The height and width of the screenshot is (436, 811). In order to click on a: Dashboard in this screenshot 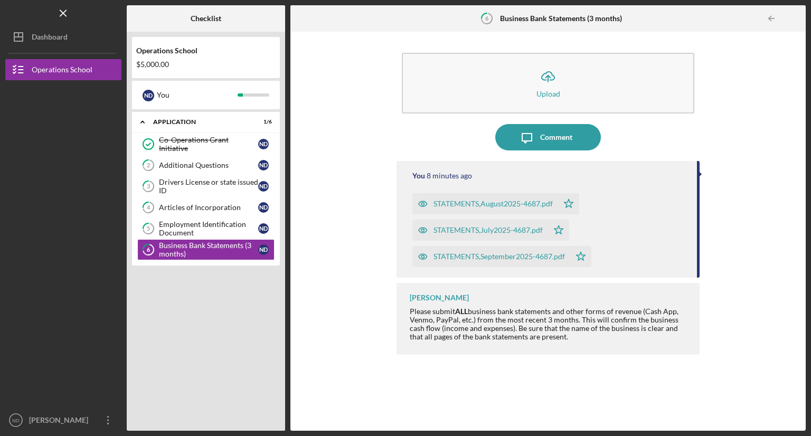, I will do `click(63, 37)`.